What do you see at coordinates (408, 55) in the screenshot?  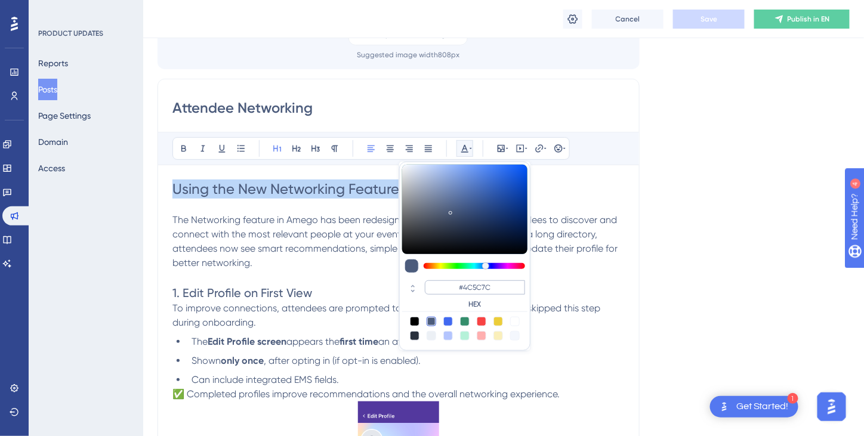 I see `div: Suggested image width 808 px` at bounding box center [408, 55].